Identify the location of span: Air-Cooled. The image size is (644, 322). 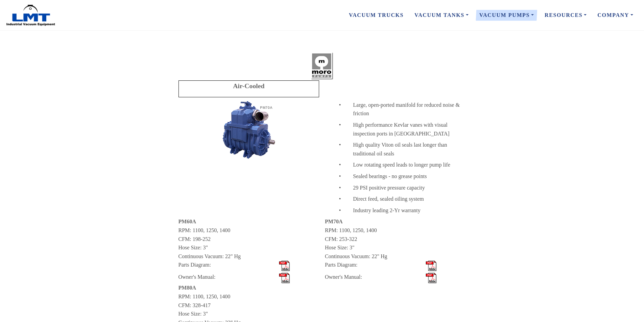
(248, 86).